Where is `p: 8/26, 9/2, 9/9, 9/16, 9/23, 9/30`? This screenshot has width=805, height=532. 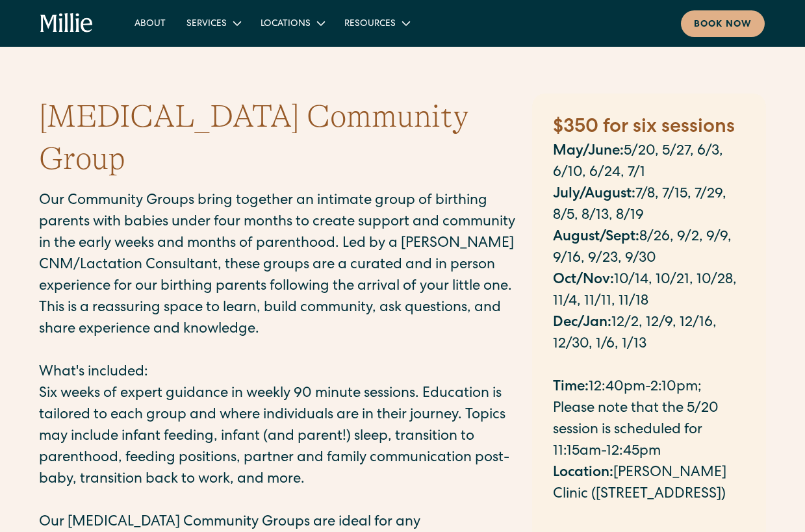 p: 8/26, 9/2, 9/9, 9/16, 9/23, 9/30 is located at coordinates (649, 249).